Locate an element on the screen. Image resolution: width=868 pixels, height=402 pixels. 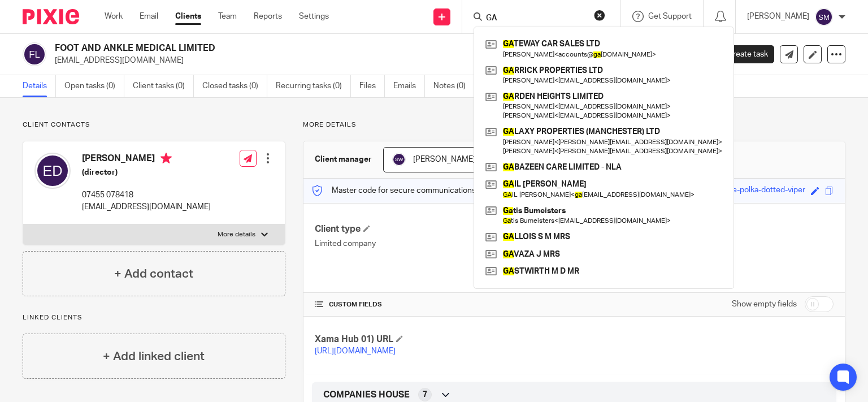
label: Show empty fields is located at coordinates (764, 304).